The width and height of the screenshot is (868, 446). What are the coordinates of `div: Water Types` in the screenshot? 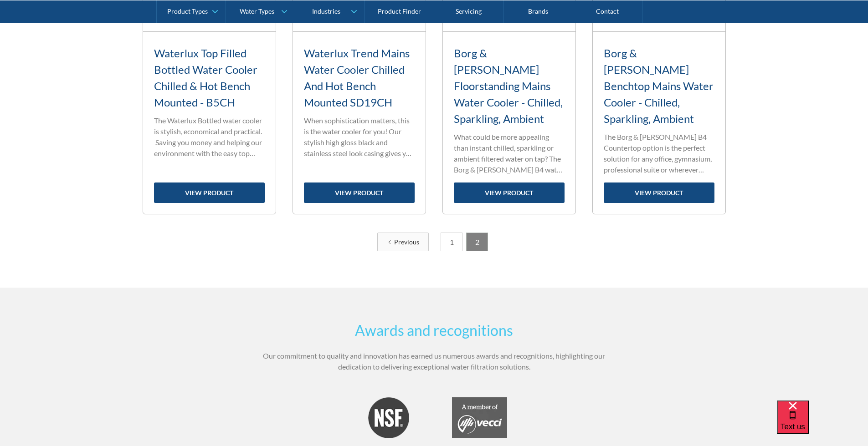 It's located at (257, 11).